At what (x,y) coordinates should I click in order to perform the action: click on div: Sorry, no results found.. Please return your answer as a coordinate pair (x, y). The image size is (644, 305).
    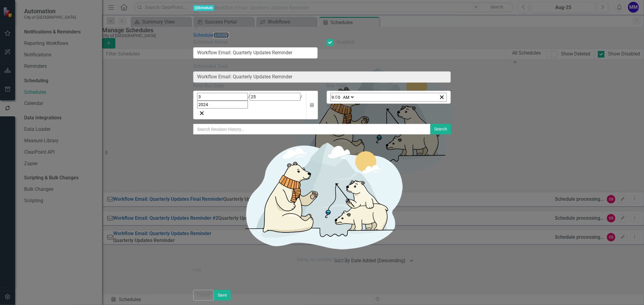
    Looking at the image, I should click on (322, 260).